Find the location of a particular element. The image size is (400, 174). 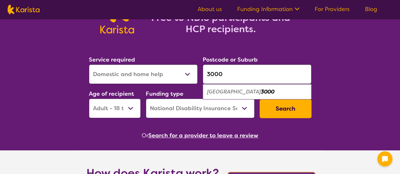

a: For Providers is located at coordinates (332, 9).